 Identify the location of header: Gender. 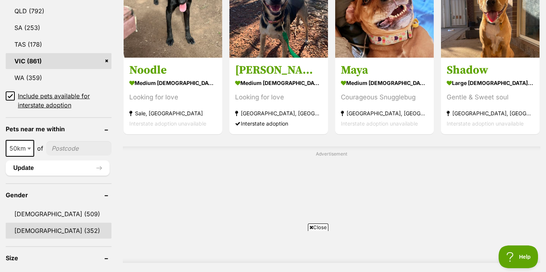
(58, 195).